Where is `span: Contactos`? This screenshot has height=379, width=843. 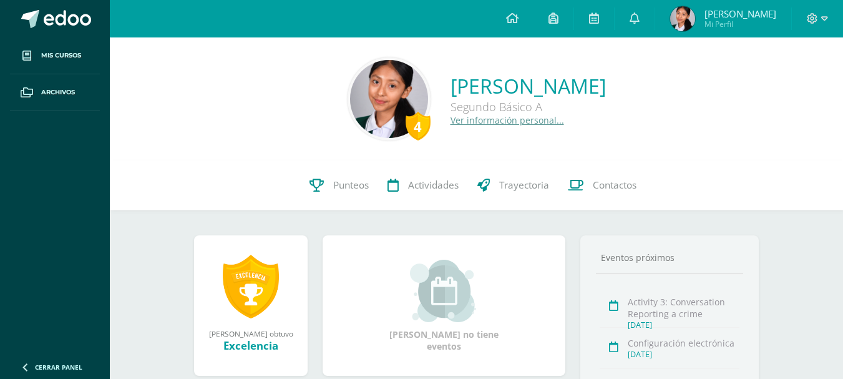 span: Contactos is located at coordinates (615, 185).